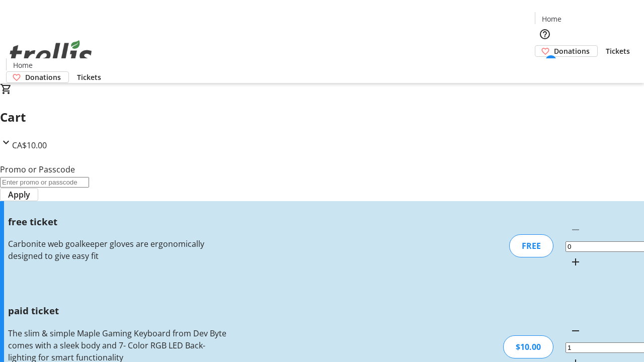 The image size is (644, 362). Describe the element at coordinates (545, 67) in the screenshot. I see `button: Cart` at that location.